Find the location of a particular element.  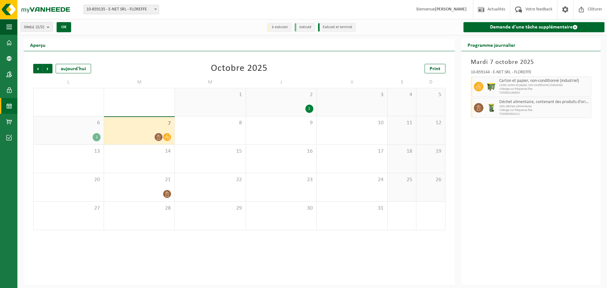

span: Suivant is located at coordinates (48, 69).